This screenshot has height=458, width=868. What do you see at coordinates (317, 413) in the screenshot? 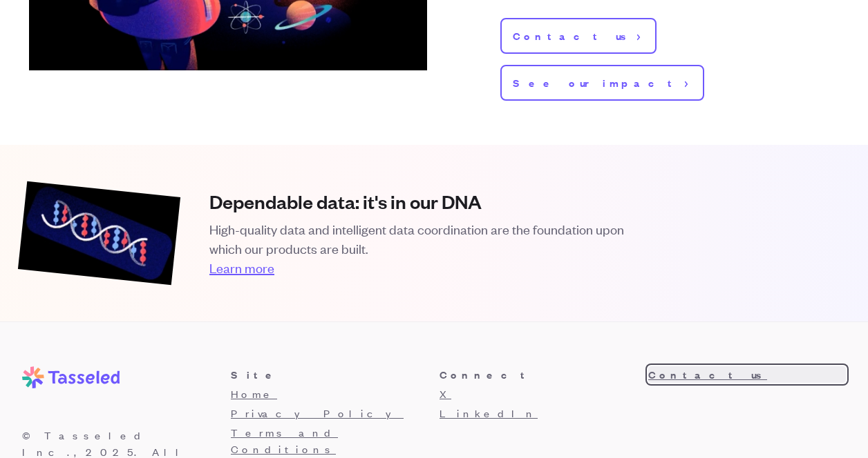
I see `a: Privacy Policy` at bounding box center [317, 413].